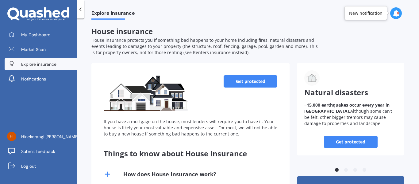 This screenshot has width=419, height=184. I want to click on span: Notifications, so click(33, 79).